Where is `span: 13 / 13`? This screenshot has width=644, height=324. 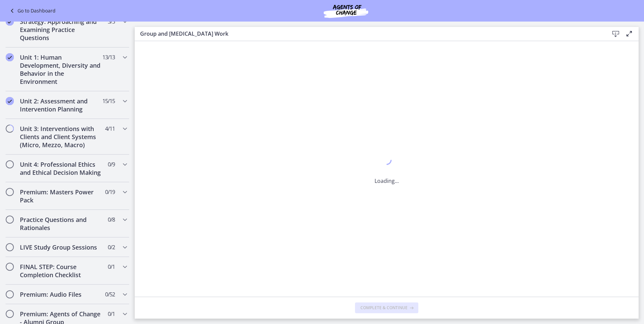 span: 13 / 13 is located at coordinates (108, 57).